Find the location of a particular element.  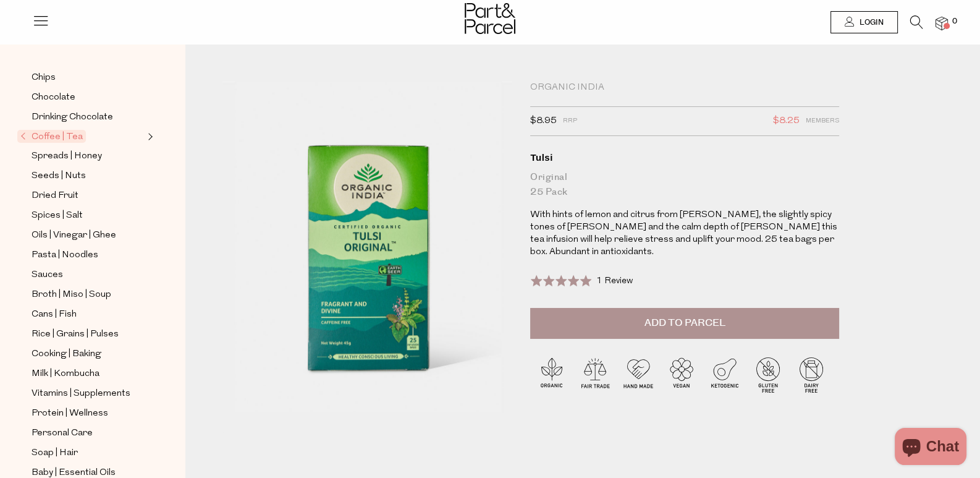

a: Login is located at coordinates (864, 23).